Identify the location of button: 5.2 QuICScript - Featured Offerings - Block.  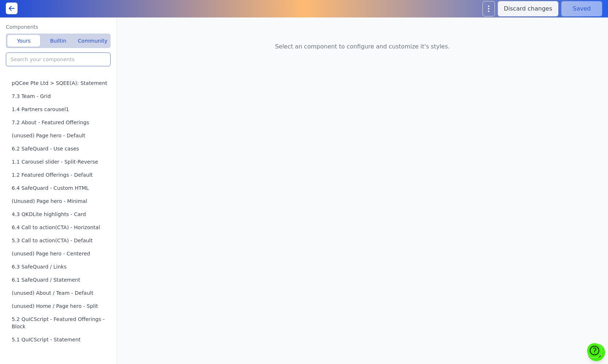
(60, 323).